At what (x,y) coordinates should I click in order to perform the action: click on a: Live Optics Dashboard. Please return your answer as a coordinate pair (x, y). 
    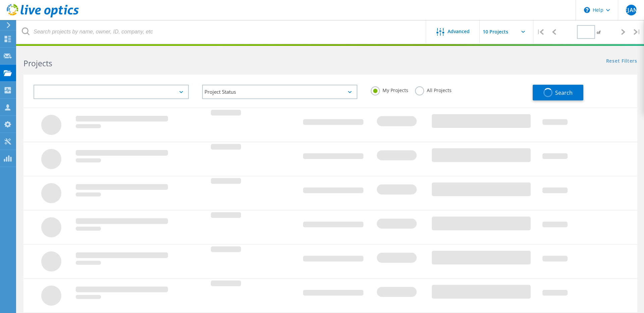
    Looking at the image, I should click on (43, 17).